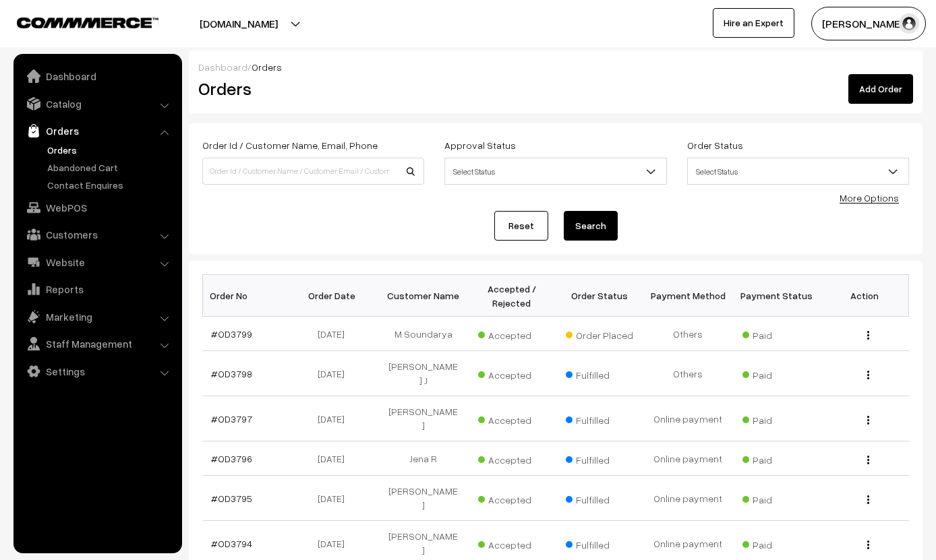  Describe the element at coordinates (599, 296) in the screenshot. I see `th: Order Status` at that location.